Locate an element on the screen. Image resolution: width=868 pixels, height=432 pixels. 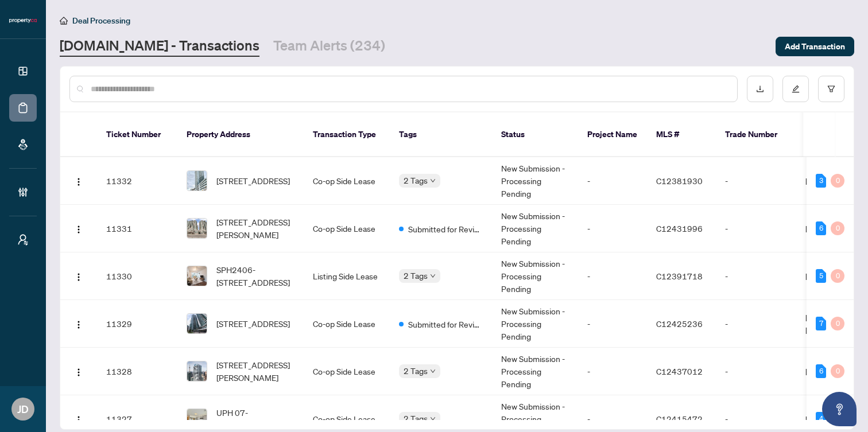
th: Project Name is located at coordinates (613, 135).